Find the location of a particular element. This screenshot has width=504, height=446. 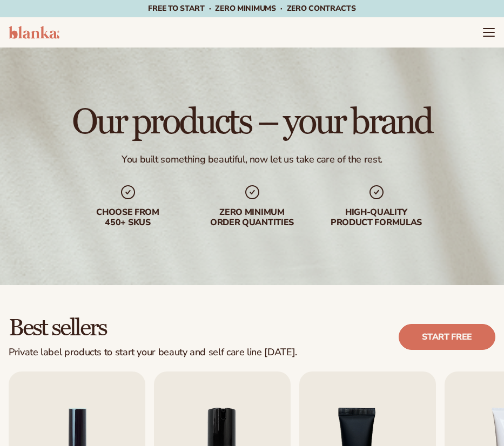

div: Choose from 450+ Skus is located at coordinates (128, 217).